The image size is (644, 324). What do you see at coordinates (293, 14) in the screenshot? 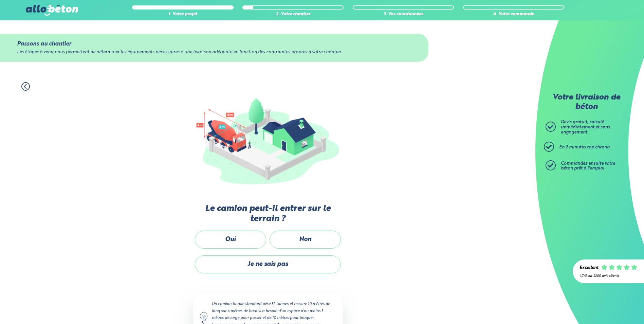
I see `div: 2. Votre chantier` at bounding box center [293, 14].